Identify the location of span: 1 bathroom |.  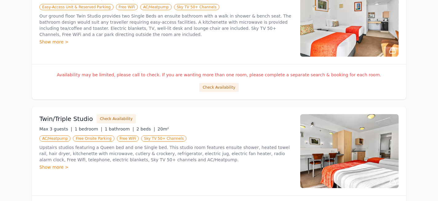
(119, 129).